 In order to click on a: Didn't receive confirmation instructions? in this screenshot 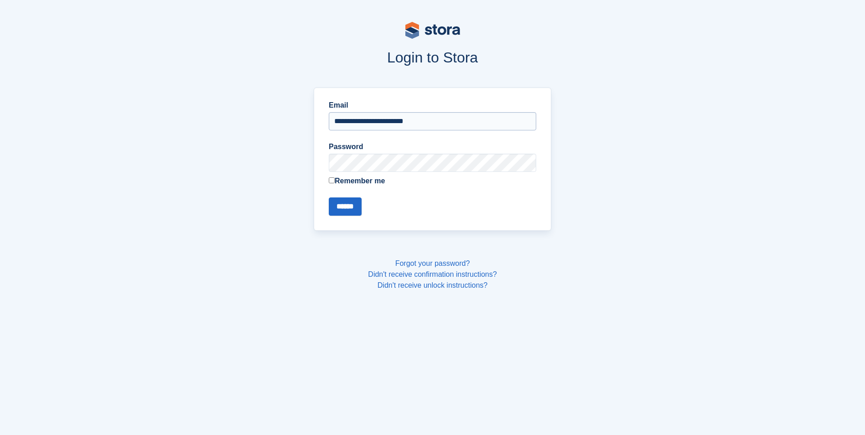, I will do `click(432, 274)`.